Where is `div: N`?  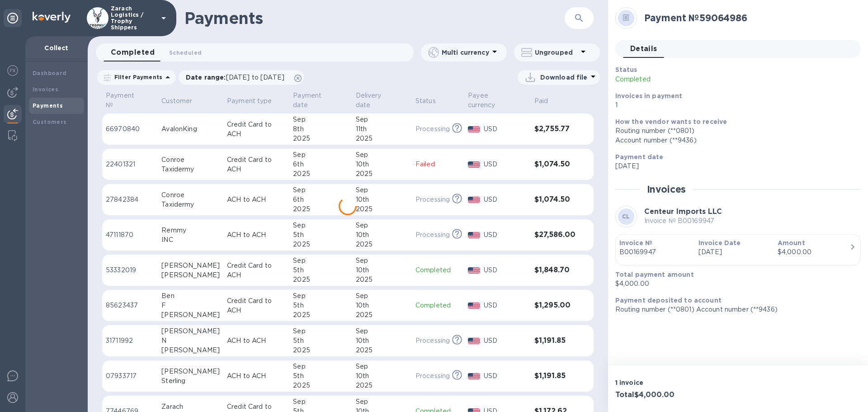 div: N is located at coordinates (190, 341).